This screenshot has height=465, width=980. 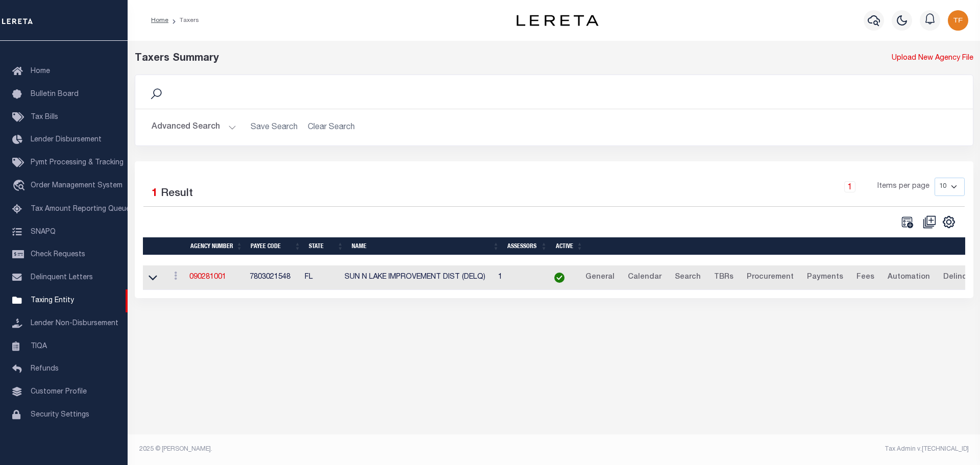 What do you see at coordinates (40, 71) in the screenshot?
I see `span: Home` at bounding box center [40, 71].